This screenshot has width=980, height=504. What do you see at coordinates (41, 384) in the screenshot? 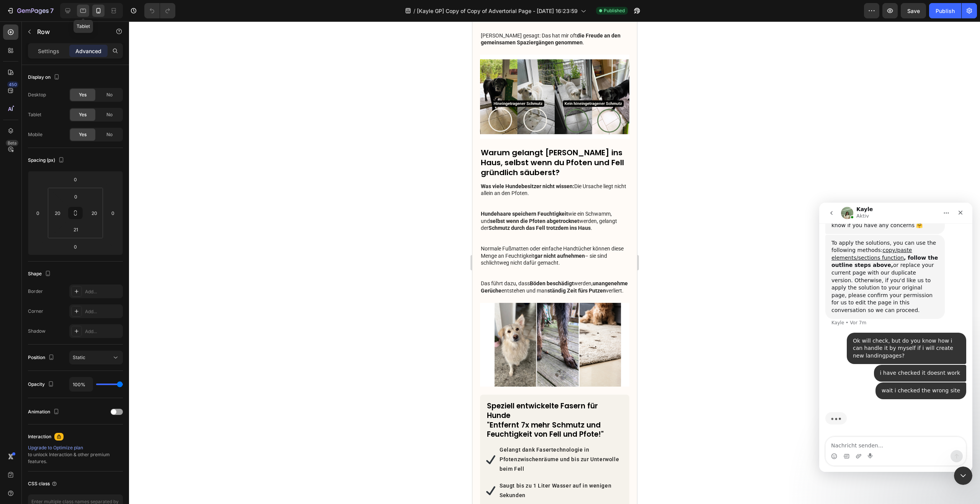
I see `div: Opacity` at bounding box center [41, 384].